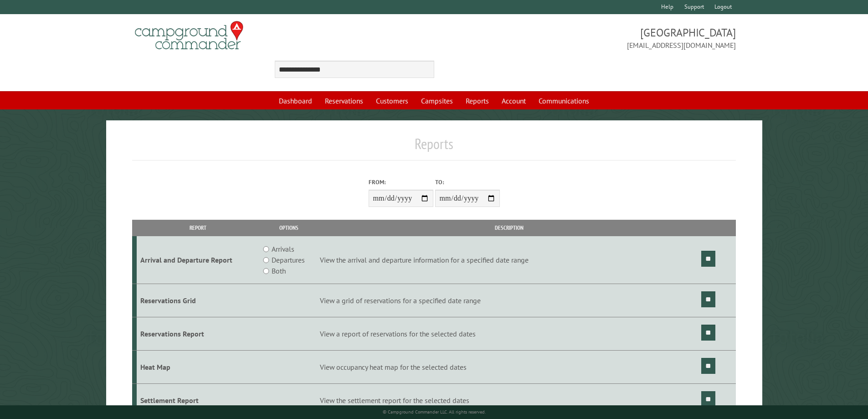 The height and width of the screenshot is (419, 868). Describe the element at coordinates (198, 400) in the screenshot. I see `td: Settlement Report` at that location.